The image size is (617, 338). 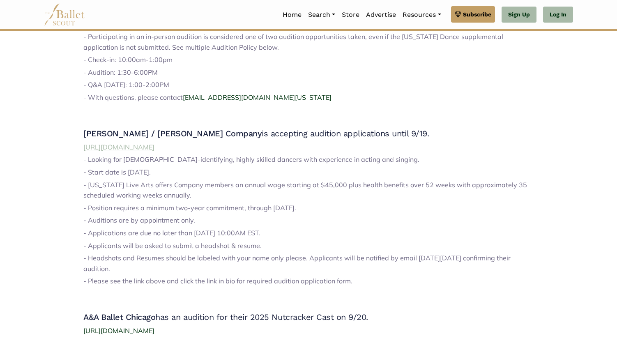 I want to click on img: gem.svg, so click(x=458, y=14).